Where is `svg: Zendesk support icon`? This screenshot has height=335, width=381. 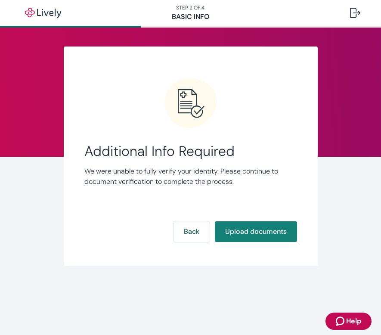
svg: Zendesk support icon is located at coordinates (341, 321).